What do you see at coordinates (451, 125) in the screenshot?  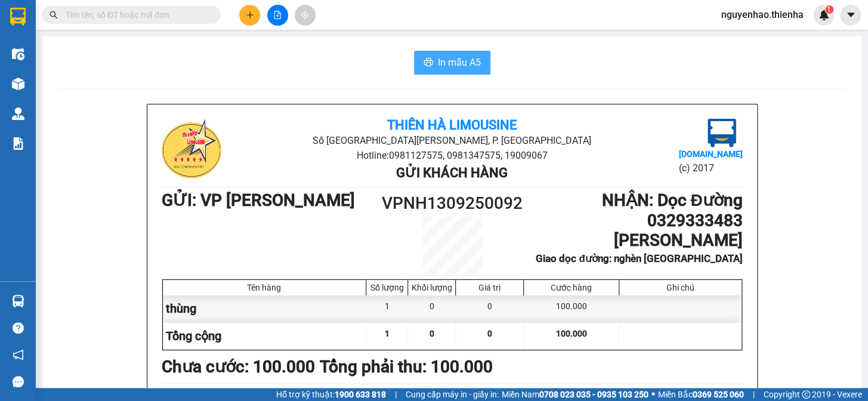 I see `b: Thiên Hà Limousine` at bounding box center [451, 125].